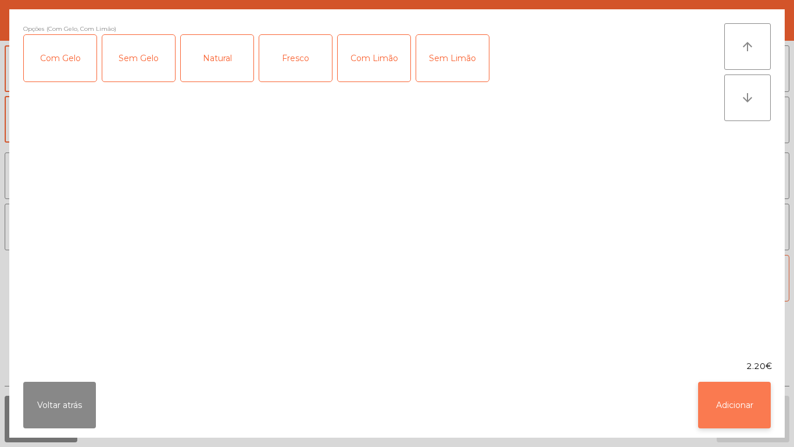 Image resolution: width=794 pixels, height=447 pixels. I want to click on button: Adicionar, so click(734, 405).